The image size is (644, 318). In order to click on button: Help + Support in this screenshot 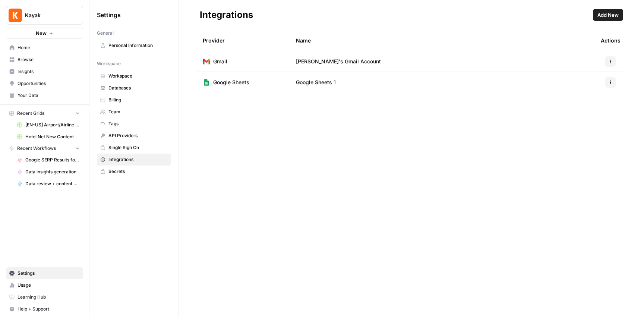, I will do `click(45, 309)`.